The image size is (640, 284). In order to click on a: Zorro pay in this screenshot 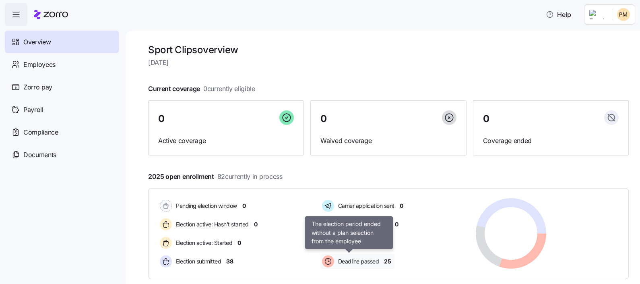, I will do `click(62, 87)`.